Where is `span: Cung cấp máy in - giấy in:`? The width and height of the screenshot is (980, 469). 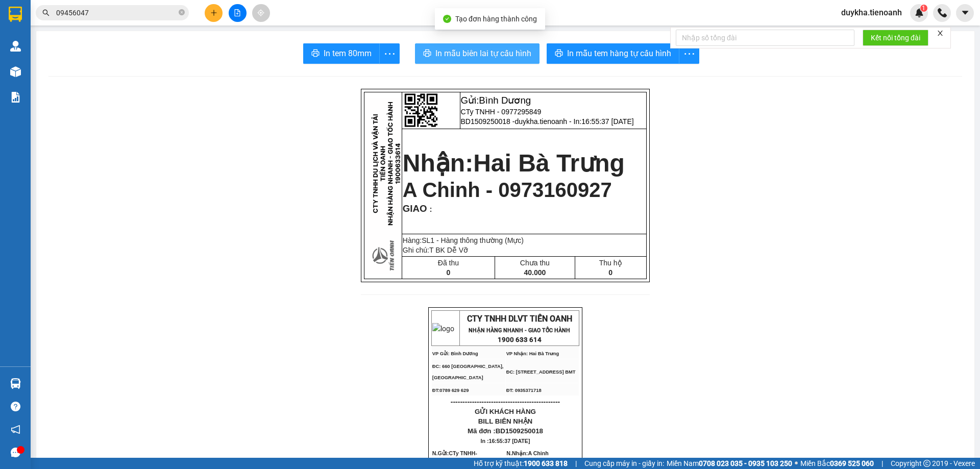
span: Cung cấp máy in - giấy in: is located at coordinates (624, 464).